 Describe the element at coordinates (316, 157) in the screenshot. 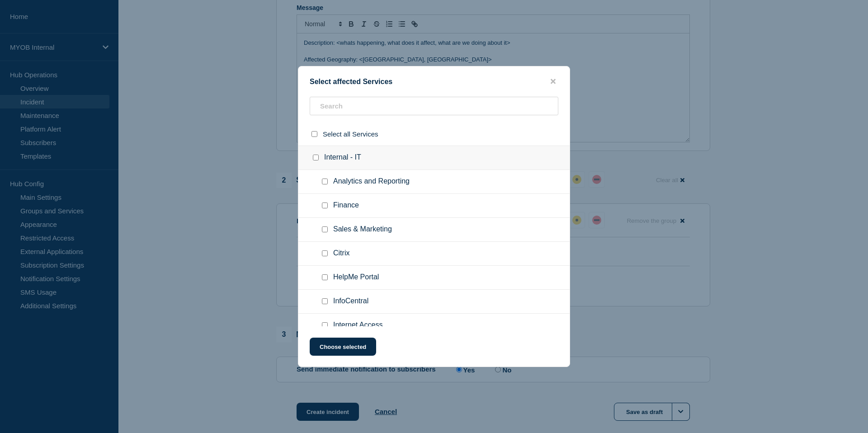

I see `input: Internal - IT checkbox` at that location.